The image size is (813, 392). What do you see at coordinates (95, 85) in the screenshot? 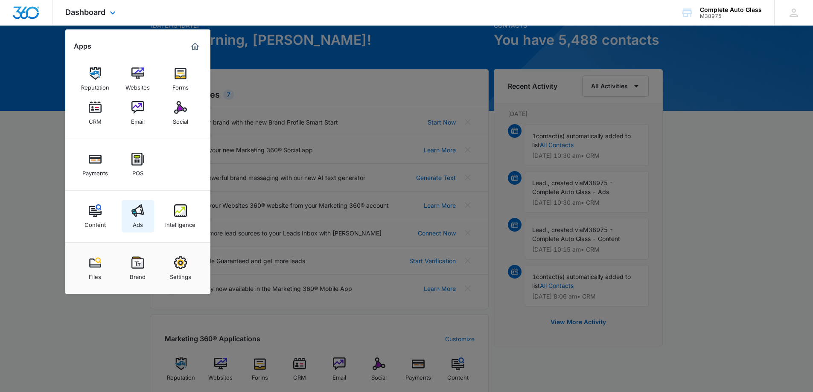
I see `div: Reputation` at bounding box center [95, 85].